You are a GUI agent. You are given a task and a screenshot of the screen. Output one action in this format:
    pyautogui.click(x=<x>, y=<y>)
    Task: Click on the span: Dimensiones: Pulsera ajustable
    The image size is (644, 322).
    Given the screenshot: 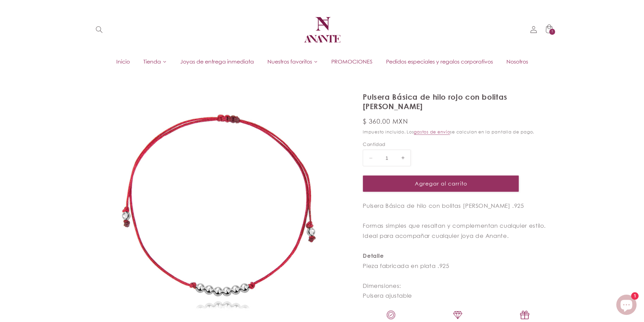 What is the action you would take?
    pyautogui.click(x=387, y=290)
    